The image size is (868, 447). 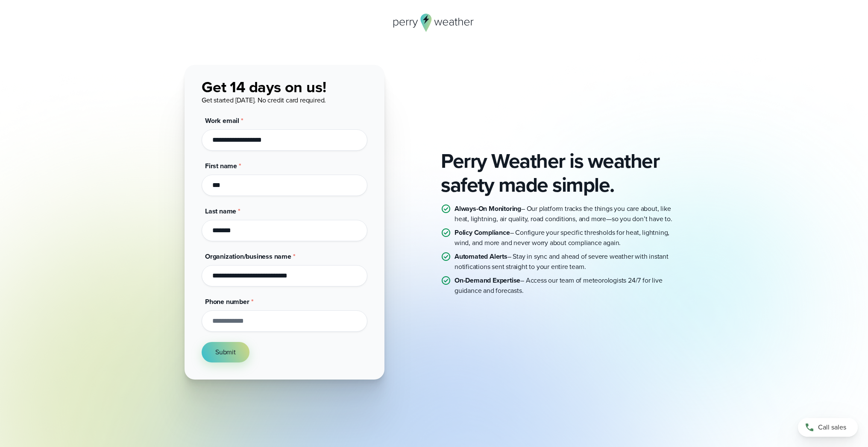 What do you see at coordinates (226, 352) in the screenshot?
I see `button: Submit` at bounding box center [226, 352].